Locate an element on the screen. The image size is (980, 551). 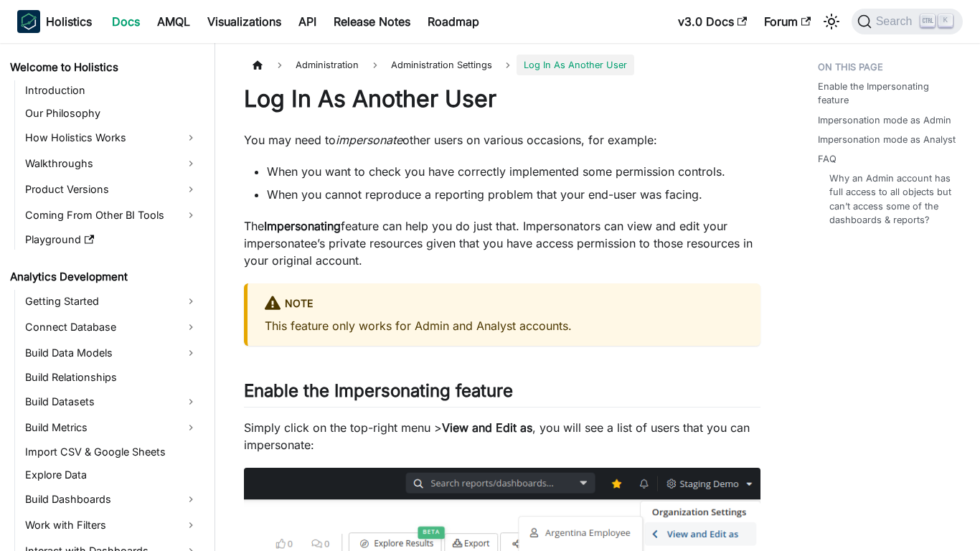
li: When you cannot reproduce a reporting problem that your end-user was facing. is located at coordinates (514, 194).